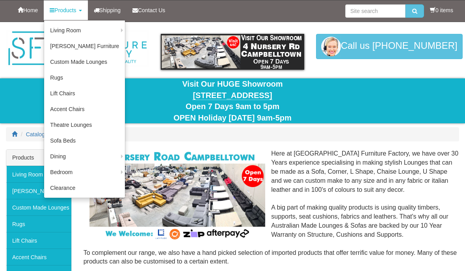  Describe the element at coordinates (35, 134) in the screenshot. I see `span: Catalog` at that location.